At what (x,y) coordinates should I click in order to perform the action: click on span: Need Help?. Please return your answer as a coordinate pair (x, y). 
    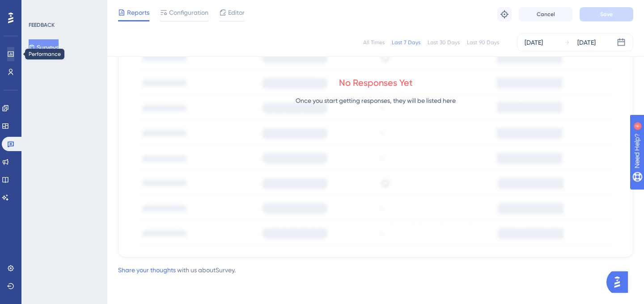
    Looking at the image, I should click on (38, 8).